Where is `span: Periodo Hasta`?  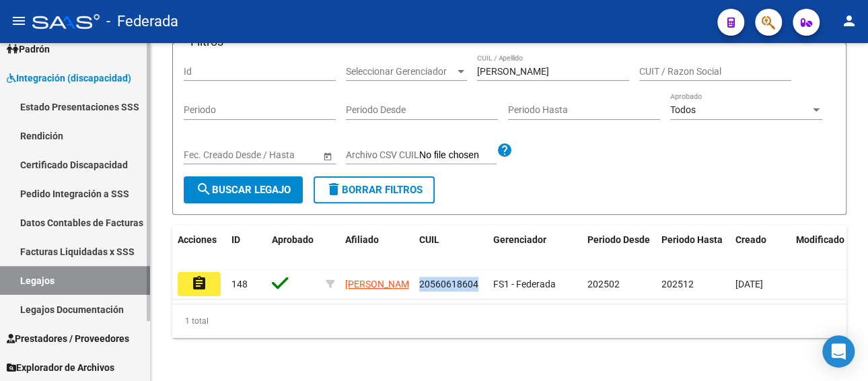 span: Periodo Hasta is located at coordinates (692, 239).